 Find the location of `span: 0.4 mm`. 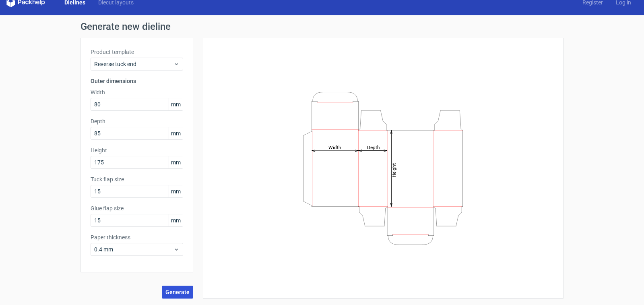

span: 0.4 mm is located at coordinates (134, 249).